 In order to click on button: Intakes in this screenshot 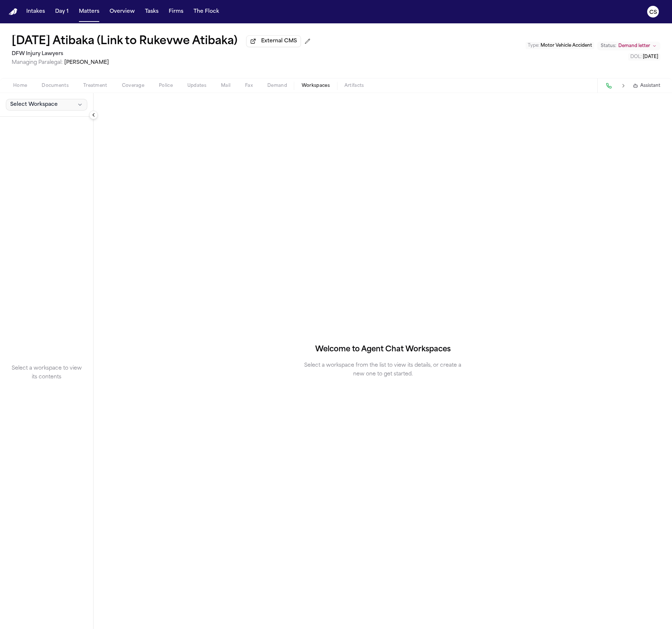, I will do `click(35, 11)`.